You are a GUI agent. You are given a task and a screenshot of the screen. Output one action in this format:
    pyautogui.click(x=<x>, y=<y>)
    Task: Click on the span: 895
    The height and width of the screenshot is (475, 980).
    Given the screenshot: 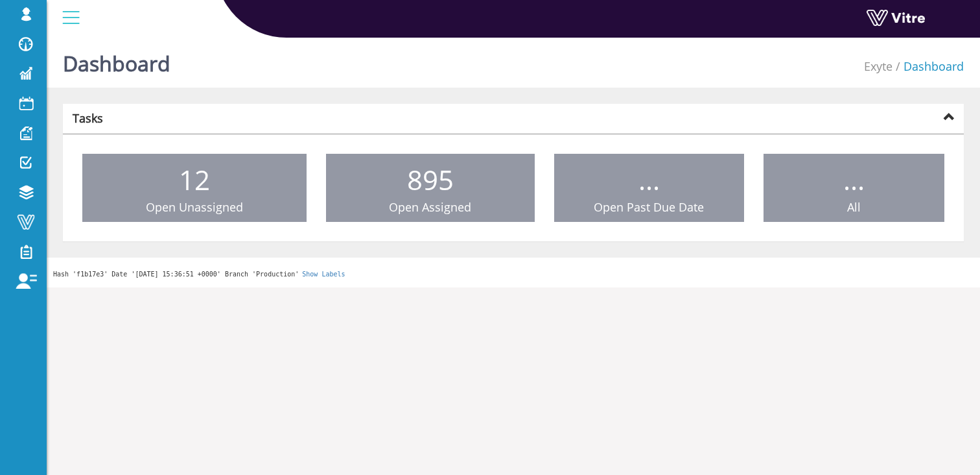 What is the action you would take?
    pyautogui.click(x=430, y=179)
    